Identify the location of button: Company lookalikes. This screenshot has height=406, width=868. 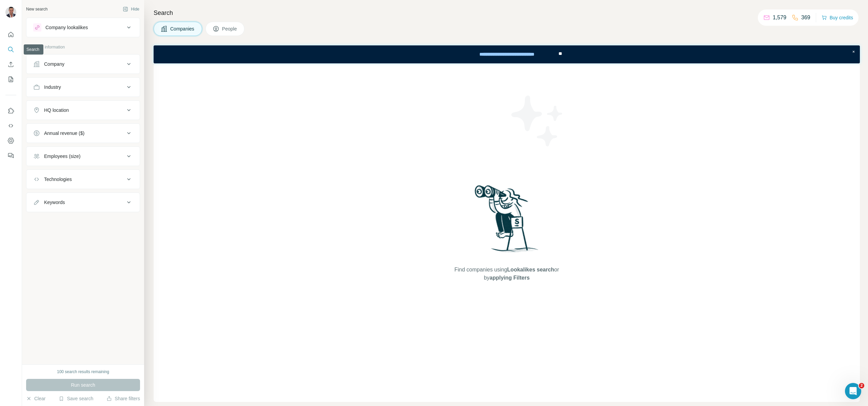
(83, 28).